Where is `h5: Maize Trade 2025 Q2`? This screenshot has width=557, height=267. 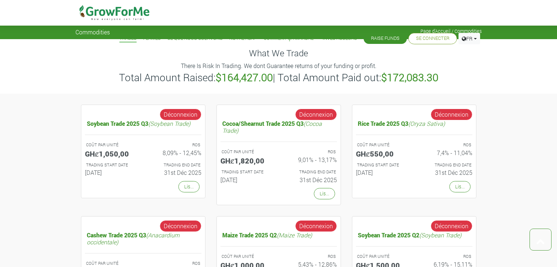 h5: Maize Trade 2025 Q2 is located at coordinates (279, 235).